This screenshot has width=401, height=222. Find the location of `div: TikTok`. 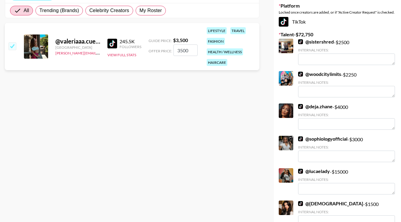

div: TikTok is located at coordinates (338, 22).